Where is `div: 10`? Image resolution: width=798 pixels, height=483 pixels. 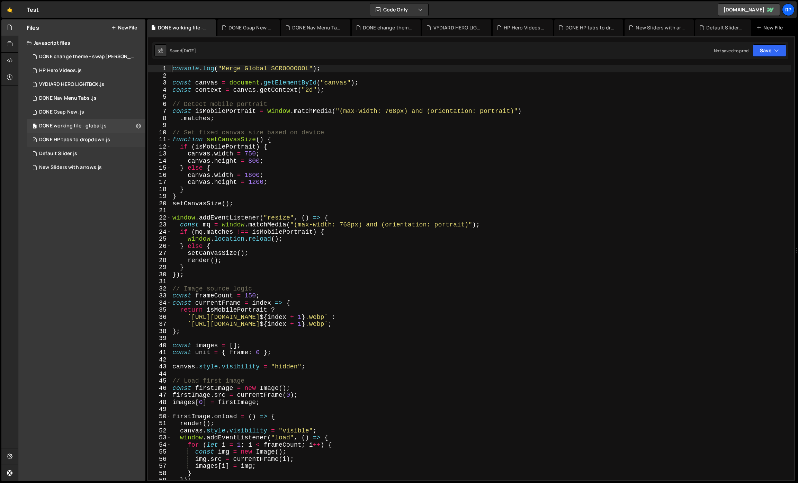
div: 10 is located at coordinates (160, 133).